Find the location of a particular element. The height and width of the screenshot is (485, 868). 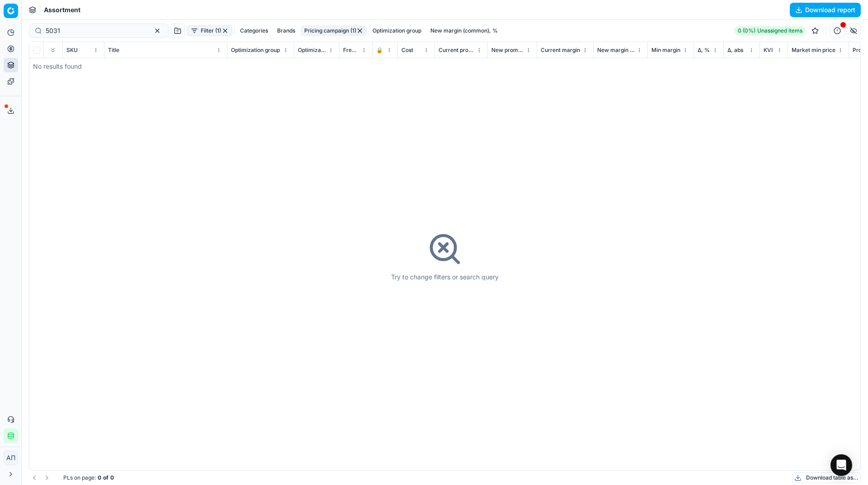

strong: of is located at coordinates (106, 478).